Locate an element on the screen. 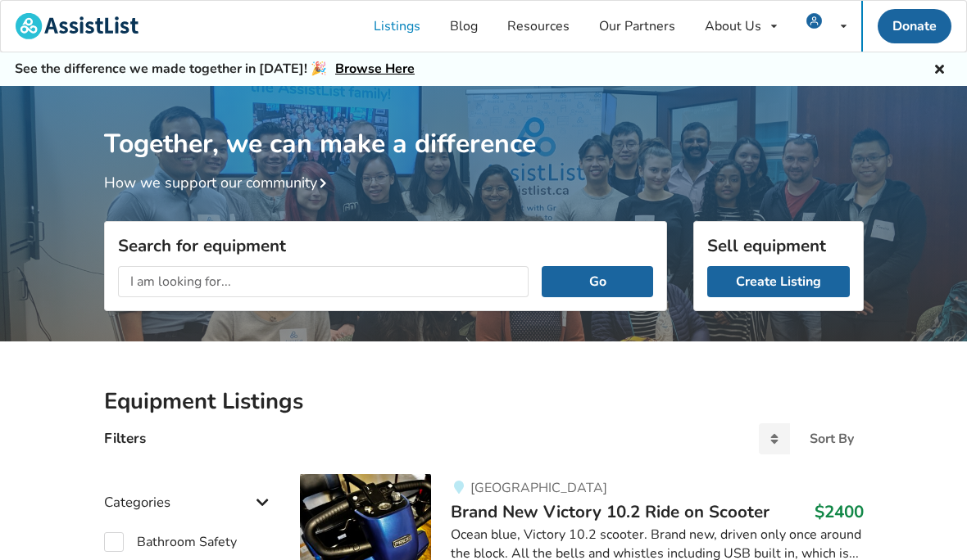 Image resolution: width=967 pixels, height=560 pixels. a: How we support our community is located at coordinates (219, 183).